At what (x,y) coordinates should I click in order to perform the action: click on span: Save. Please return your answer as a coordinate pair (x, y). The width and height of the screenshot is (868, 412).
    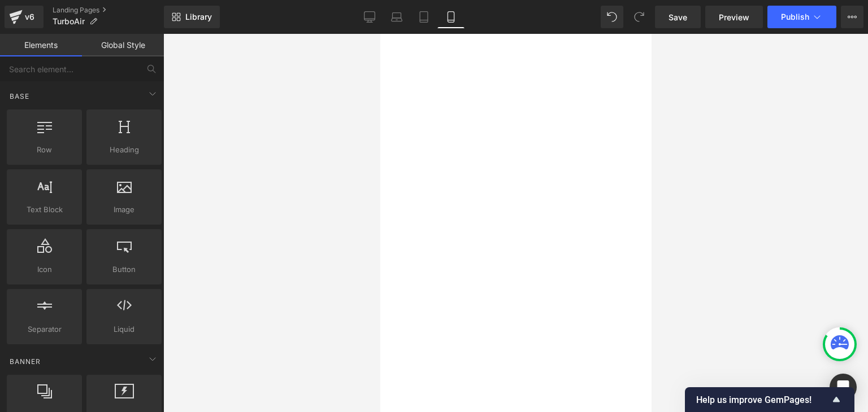
    Looking at the image, I should click on (678, 17).